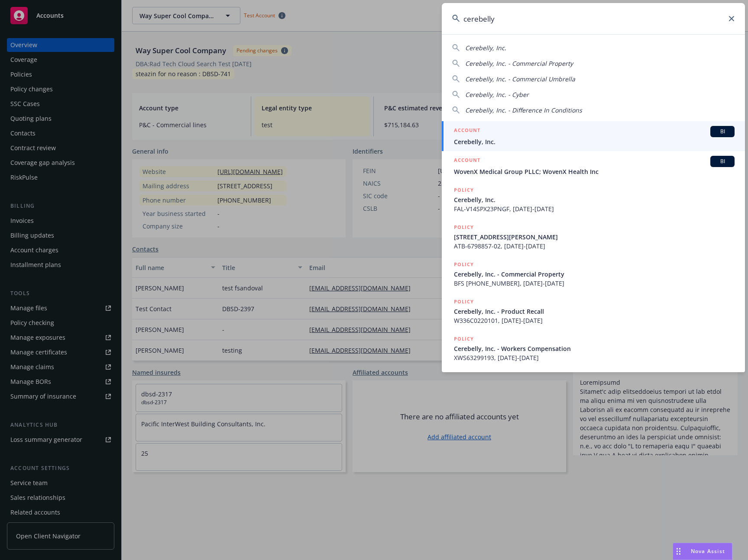 This screenshot has width=748, height=560. Describe the element at coordinates (707, 551) in the screenshot. I see `span: Nova Assist` at that location.